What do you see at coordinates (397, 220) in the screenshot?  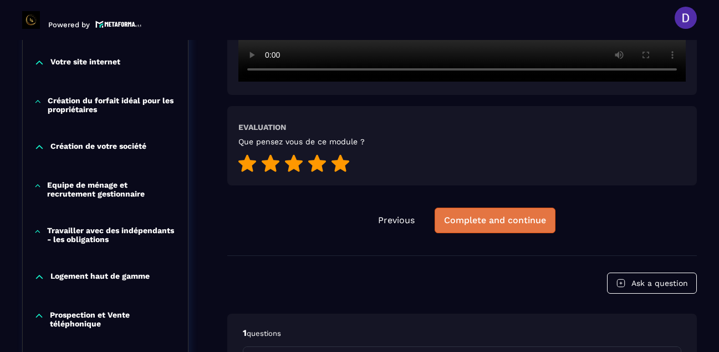 I see `button: Previous` at bounding box center [397, 220].